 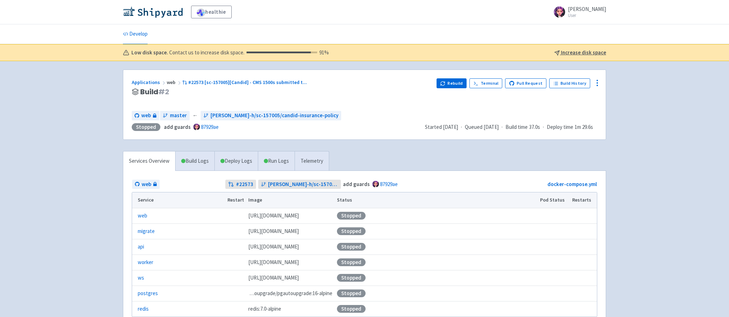 What do you see at coordinates (312, 161) in the screenshot?
I see `a: Telemetry` at bounding box center [312, 161].